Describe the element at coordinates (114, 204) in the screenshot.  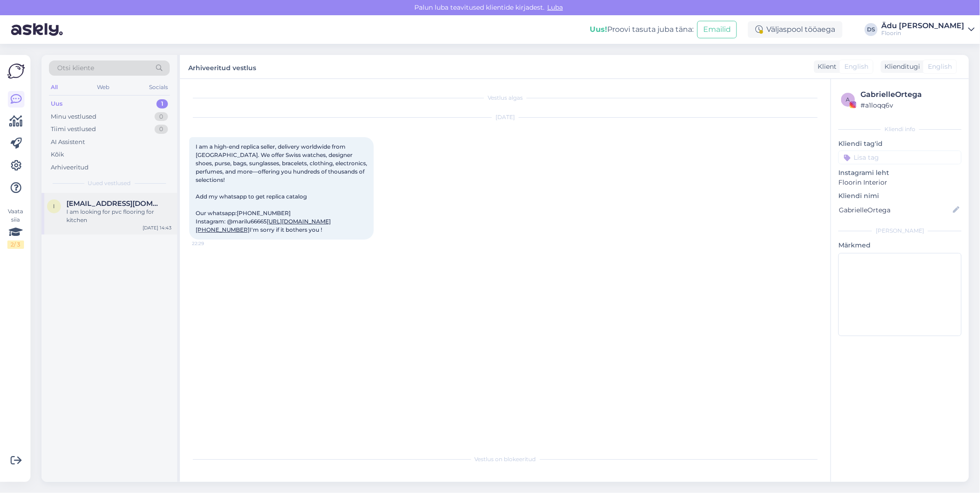
I see `span: Info@indianzaika.ee` at that location.